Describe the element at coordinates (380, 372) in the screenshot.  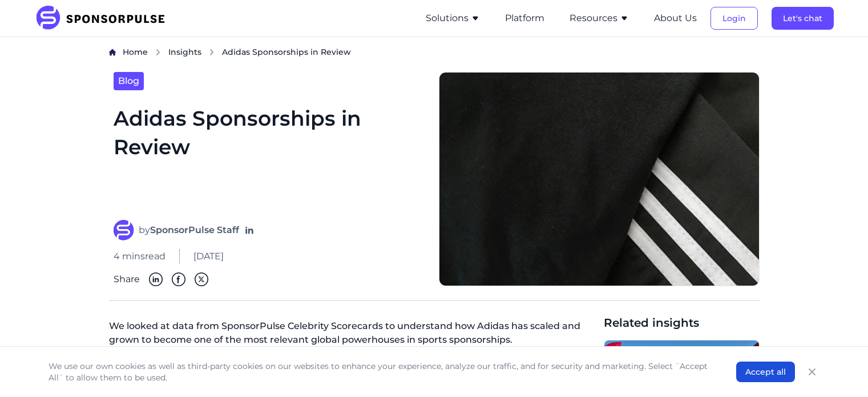
I see `p: We use our own cookies as well as third-party cookies on our websites to enhance your experience,...` at that location.